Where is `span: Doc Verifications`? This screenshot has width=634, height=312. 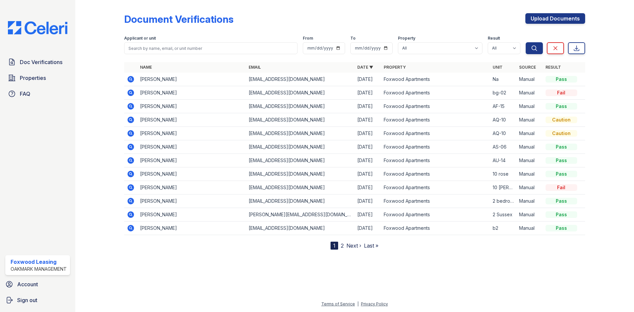
span: Doc Verifications is located at coordinates (41, 62).